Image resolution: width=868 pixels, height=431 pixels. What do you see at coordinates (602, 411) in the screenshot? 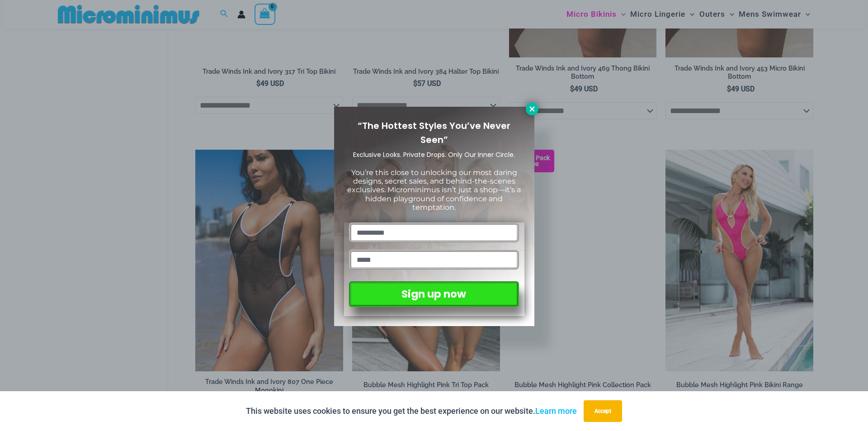
I see `button: Accept` at bounding box center [602, 411].